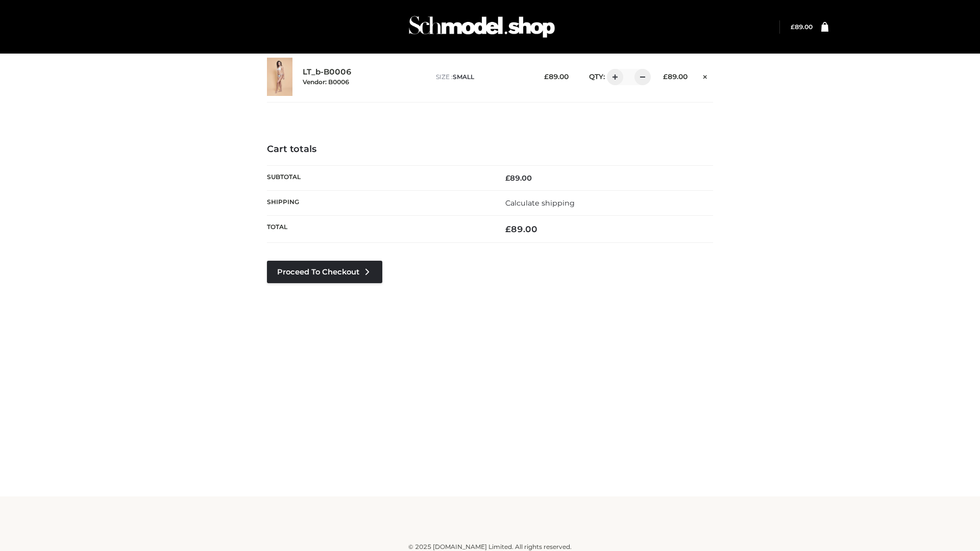 Image resolution: width=980 pixels, height=551 pixels. Describe the element at coordinates (705, 75) in the screenshot. I see `a: Remove this item` at that location.